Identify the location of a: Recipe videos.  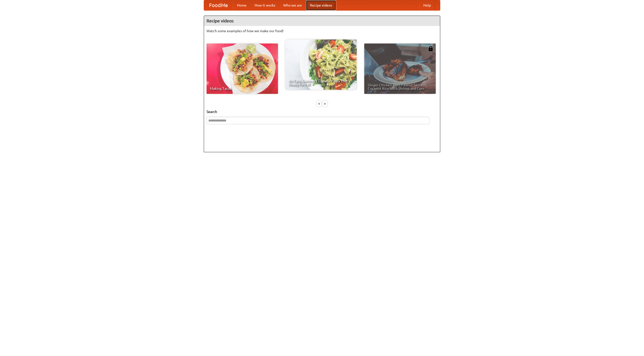
(321, 6).